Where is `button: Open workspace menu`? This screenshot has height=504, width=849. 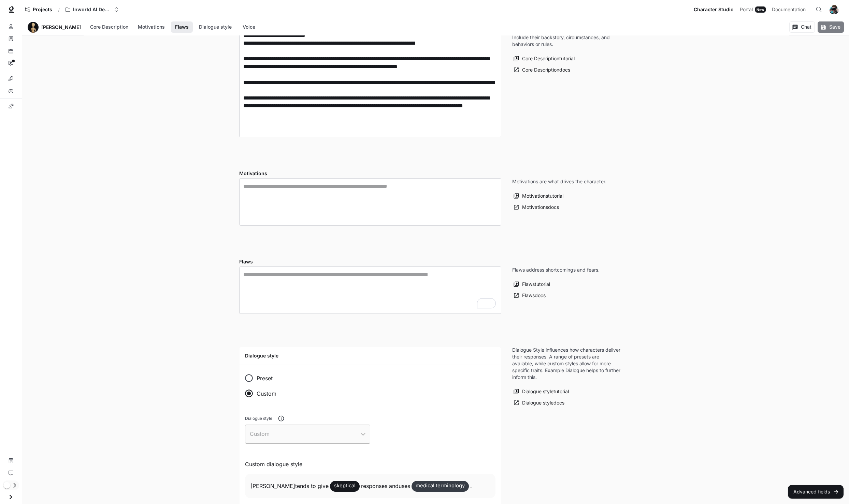 button: Open workspace menu is located at coordinates (92, 10).